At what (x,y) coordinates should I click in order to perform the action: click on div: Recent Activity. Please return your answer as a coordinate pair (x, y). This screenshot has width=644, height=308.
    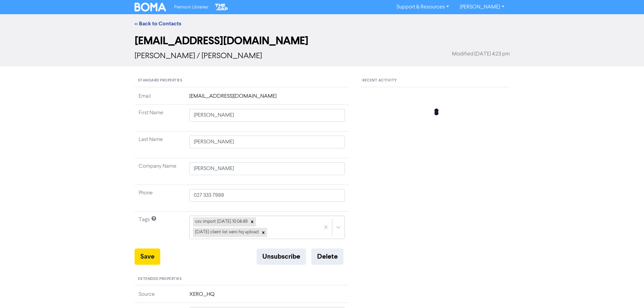
    Looking at the image, I should click on (434, 81).